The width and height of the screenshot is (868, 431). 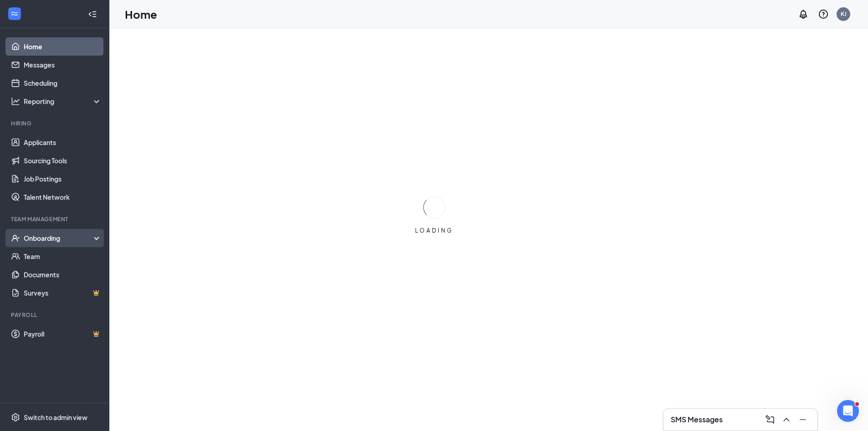 What do you see at coordinates (15, 238) in the screenshot?
I see `svg: UserCheck` at bounding box center [15, 238].